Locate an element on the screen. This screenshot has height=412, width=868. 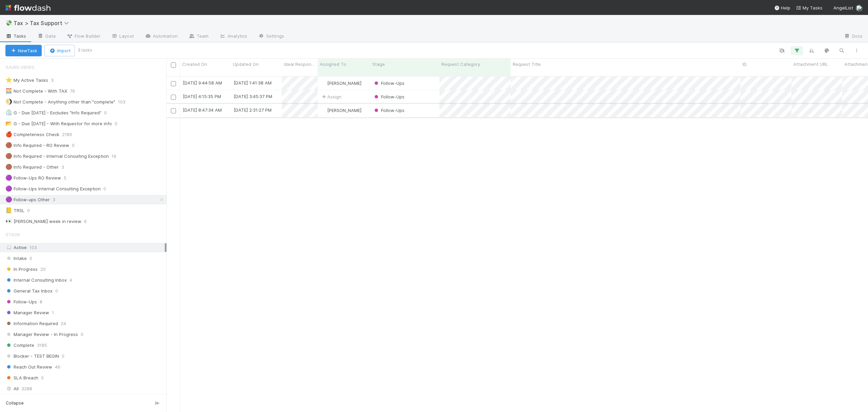
span: Tax > Tax Support is located at coordinates (43, 23).